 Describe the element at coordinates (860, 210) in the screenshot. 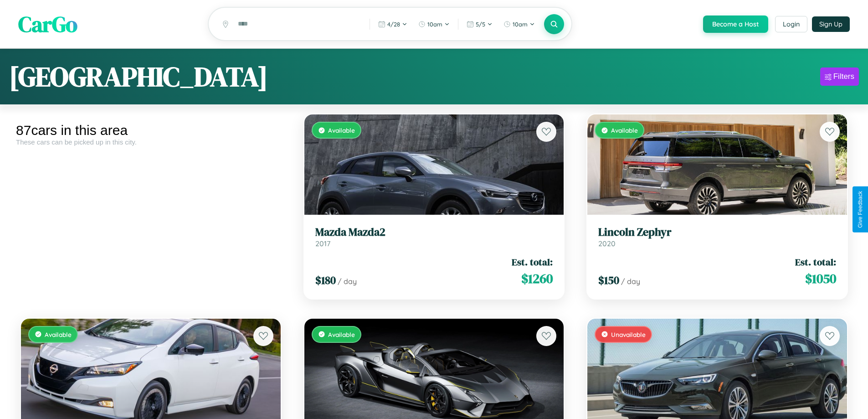

I see `div: Give Feedback` at that location.